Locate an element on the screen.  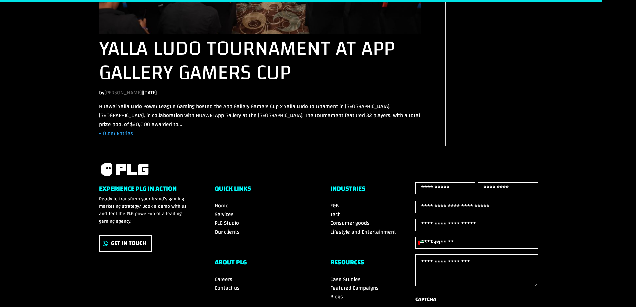
a: Blogs is located at coordinates (337, 297).